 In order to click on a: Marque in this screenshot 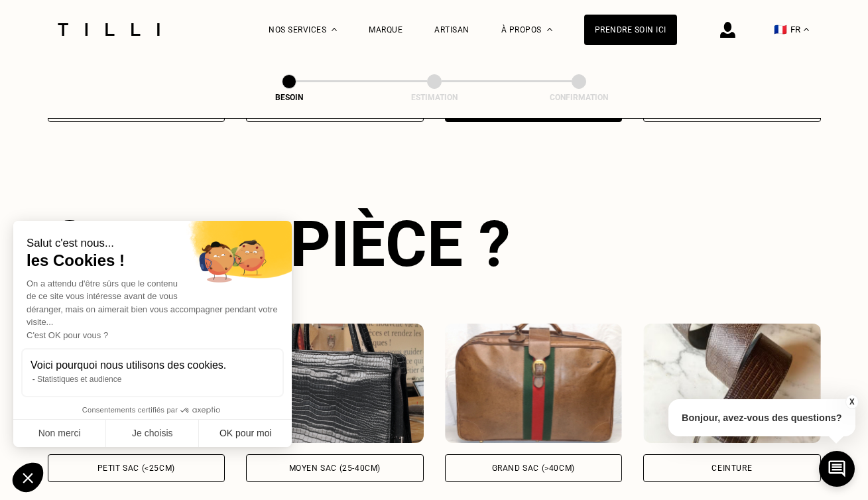, I will do `click(385, 30)`.